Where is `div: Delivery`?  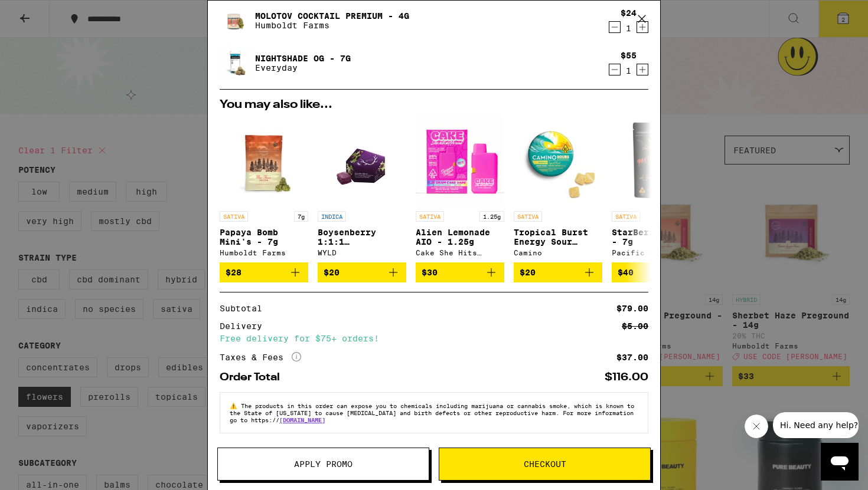
div: Delivery is located at coordinates (245, 326).